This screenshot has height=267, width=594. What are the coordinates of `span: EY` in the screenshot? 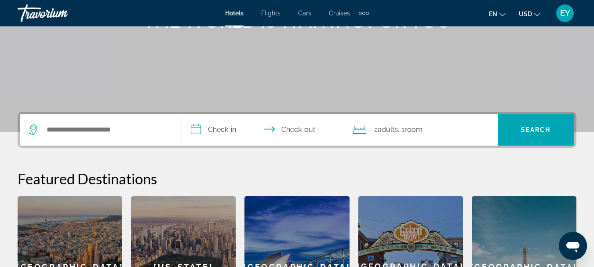 It's located at (565, 13).